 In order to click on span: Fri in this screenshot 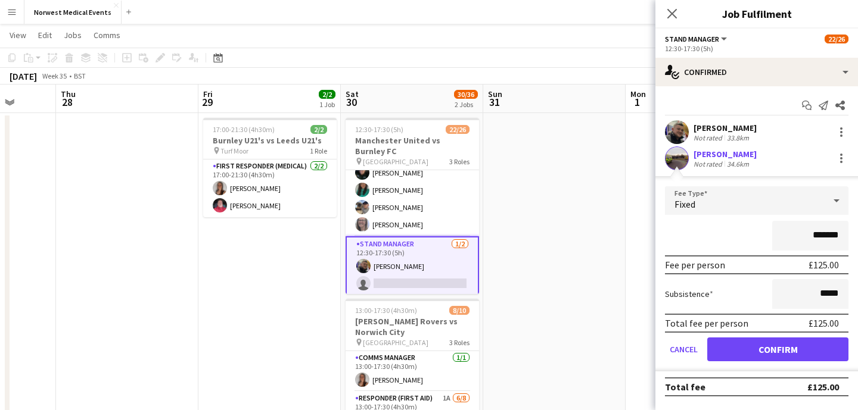, I will do `click(208, 94)`.